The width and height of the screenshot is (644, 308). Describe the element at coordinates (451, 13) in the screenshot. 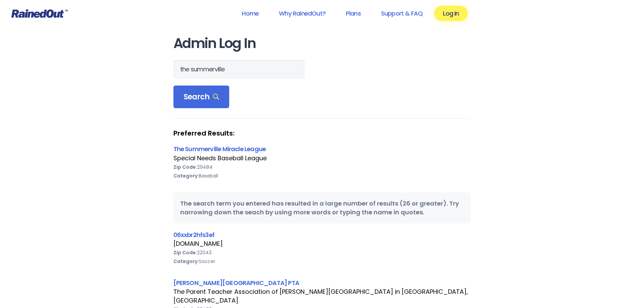

I see `a: Log In` at that location.